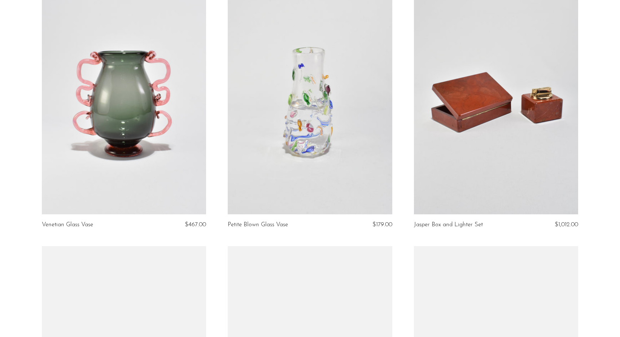  Describe the element at coordinates (195, 224) in the screenshot. I see `span: $467.00` at that location.